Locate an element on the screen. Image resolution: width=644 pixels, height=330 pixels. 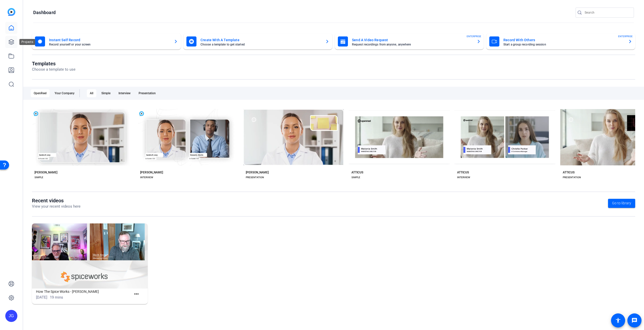
button: Record With OthersStart a group recording sessionENTERPRISE is located at coordinates (561, 41).